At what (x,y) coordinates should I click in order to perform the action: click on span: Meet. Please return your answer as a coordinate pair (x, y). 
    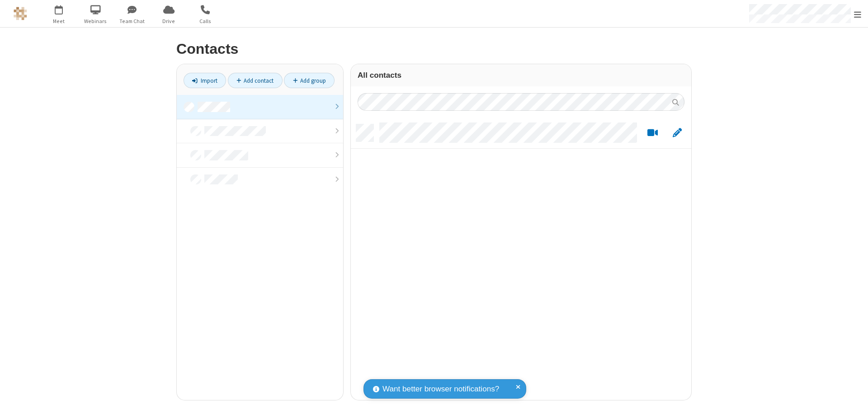
    Looking at the image, I should click on (59, 21).